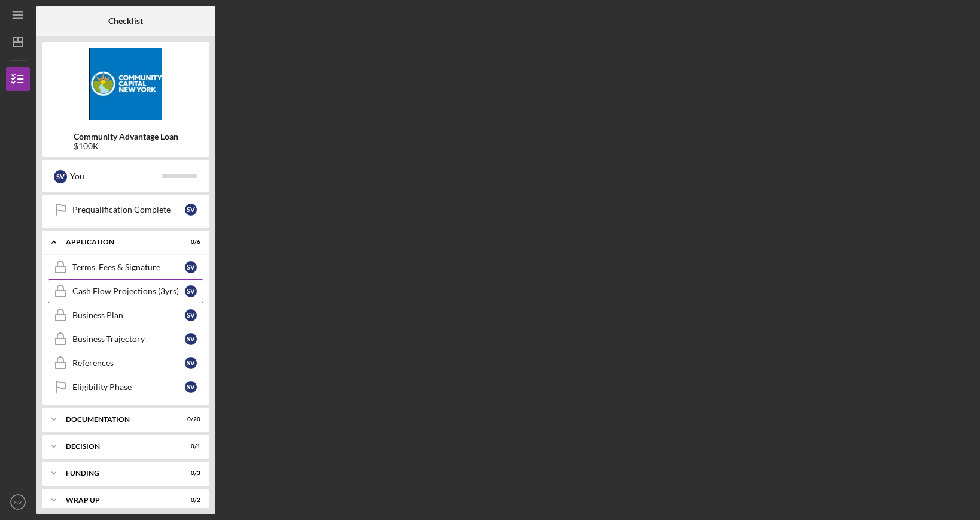 The image size is (980, 520). Describe the element at coordinates (129, 291) in the screenshot. I see `div: Cash Flow Projections (3yrs)` at that location.